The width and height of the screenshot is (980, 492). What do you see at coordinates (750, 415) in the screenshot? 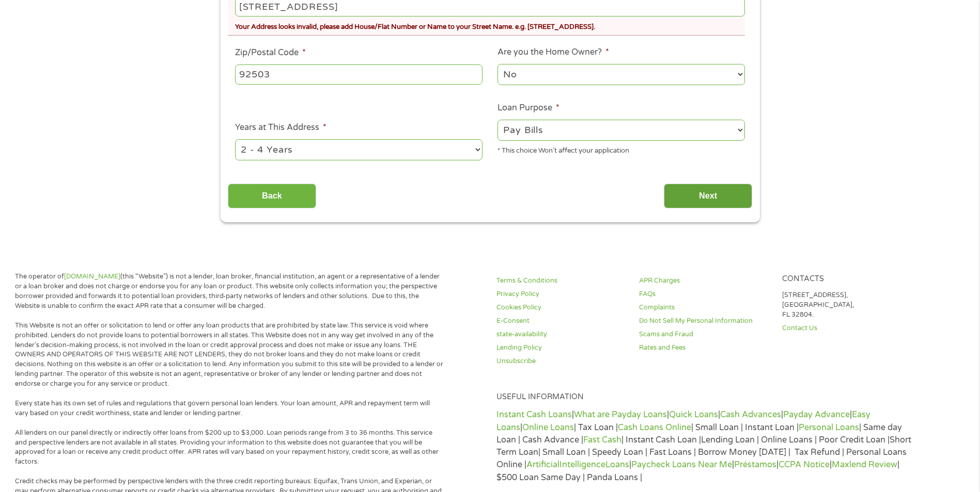
I see `a: Cash Advances` at bounding box center [750, 415].